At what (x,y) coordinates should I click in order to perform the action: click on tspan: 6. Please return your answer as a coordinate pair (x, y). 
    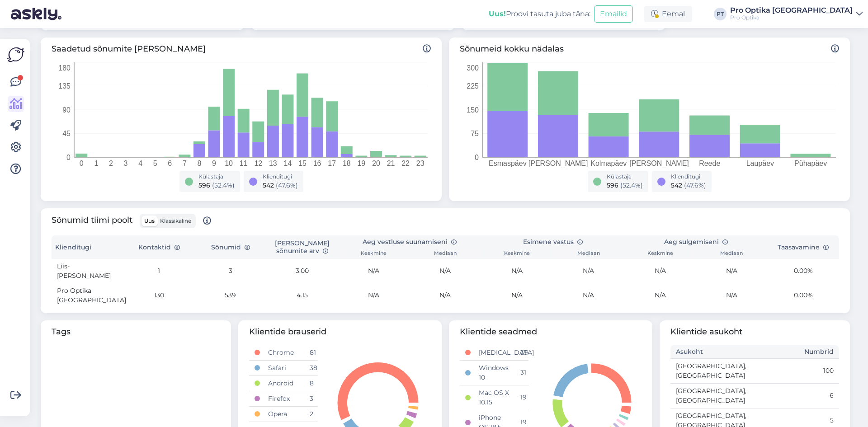
    Looking at the image, I should click on (170, 163).